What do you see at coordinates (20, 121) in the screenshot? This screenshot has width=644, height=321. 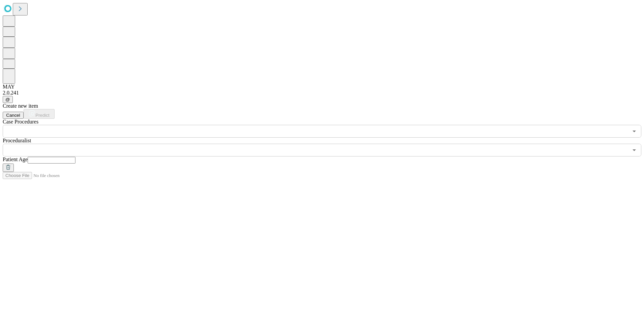 I see `span: Scheduled Procedure` at bounding box center [20, 121].